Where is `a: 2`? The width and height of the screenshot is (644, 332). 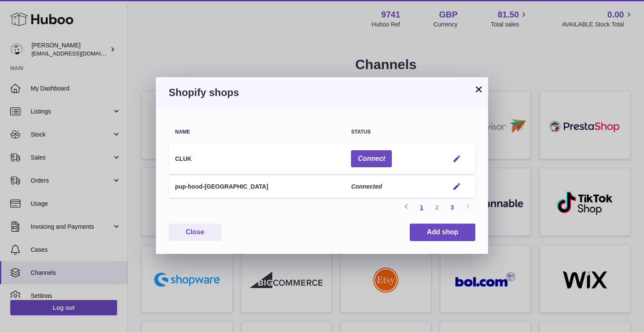
a: 2 is located at coordinates (437, 207).